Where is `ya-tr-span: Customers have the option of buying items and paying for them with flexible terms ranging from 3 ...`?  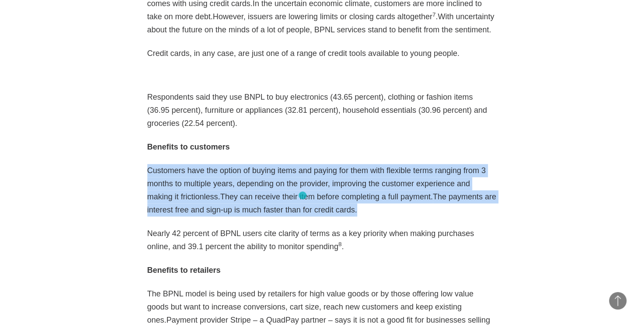 ya-tr-span: Customers have the option of buying items and paying for them with flexible terms ranging from 3 ... is located at coordinates (316, 184).